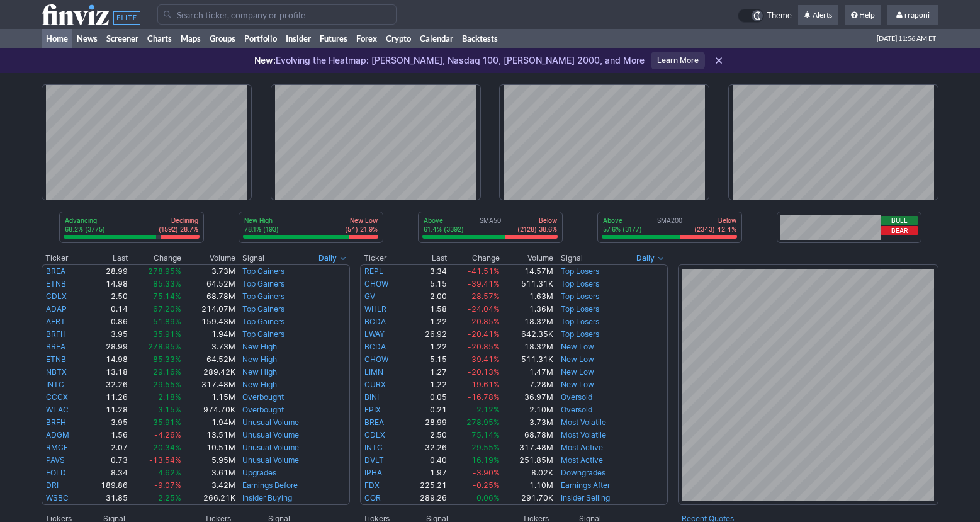  I want to click on a: rraponi, so click(913, 15).